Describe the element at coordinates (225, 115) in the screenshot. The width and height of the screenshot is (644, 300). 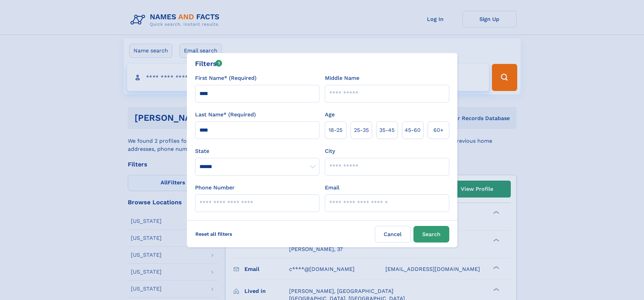
I see `label: Last Name* (Required)` at that location.